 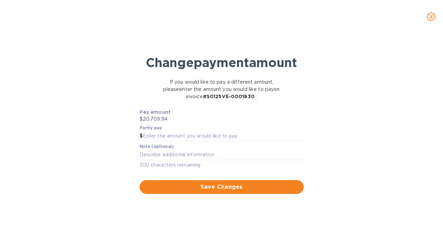 I want to click on p: If you would like to pay a different amount, please enter the amount you would like to pay on inv..., so click(x=221, y=89).